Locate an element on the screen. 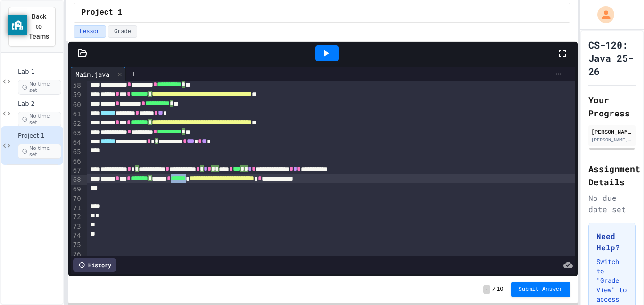 This screenshot has width=644, height=305. h1: CS-120: Java 25-26 is located at coordinates (612, 58).